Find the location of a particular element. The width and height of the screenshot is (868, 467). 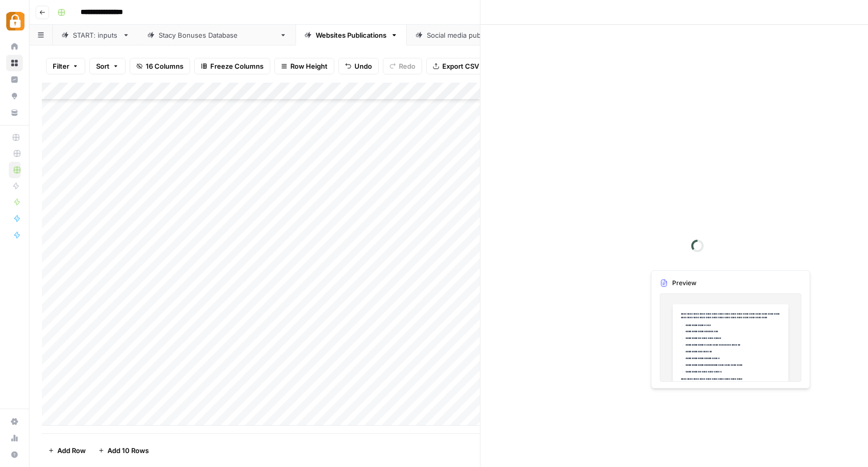

button: 16 Columns is located at coordinates (159, 66).